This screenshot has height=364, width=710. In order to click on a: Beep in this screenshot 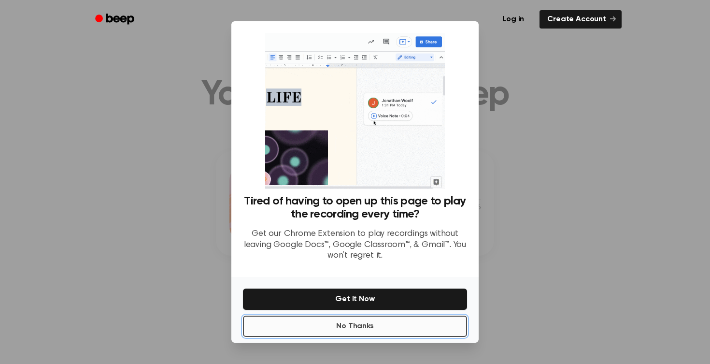, I will do `click(115, 19)`.